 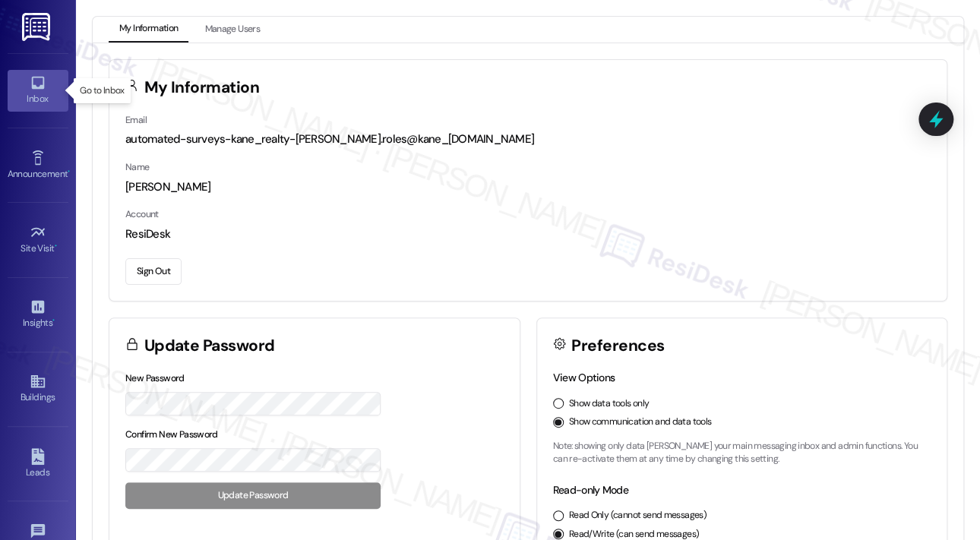 What do you see at coordinates (154, 271) in the screenshot?
I see `button: Sign Out` at bounding box center [154, 271].